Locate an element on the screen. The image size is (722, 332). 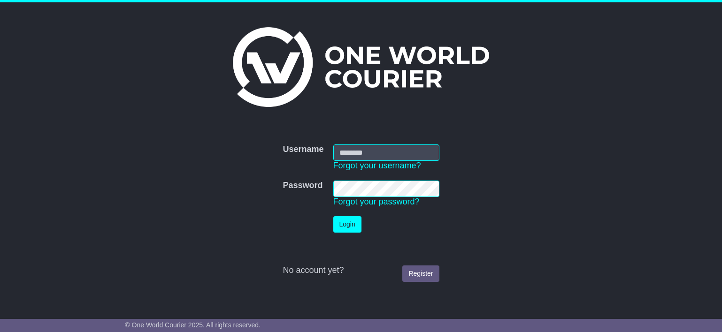
button: Login is located at coordinates (347, 224).